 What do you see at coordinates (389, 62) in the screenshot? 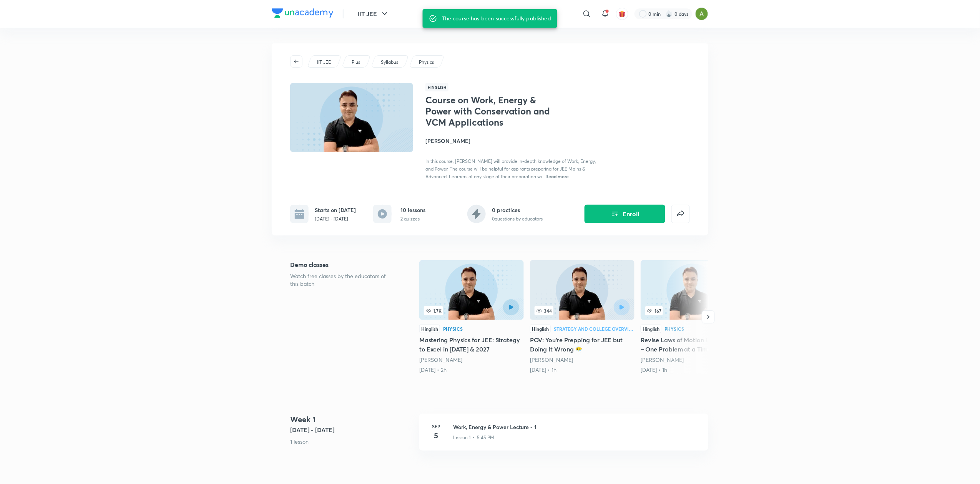
I see `a: Syllabus` at bounding box center [389, 62].